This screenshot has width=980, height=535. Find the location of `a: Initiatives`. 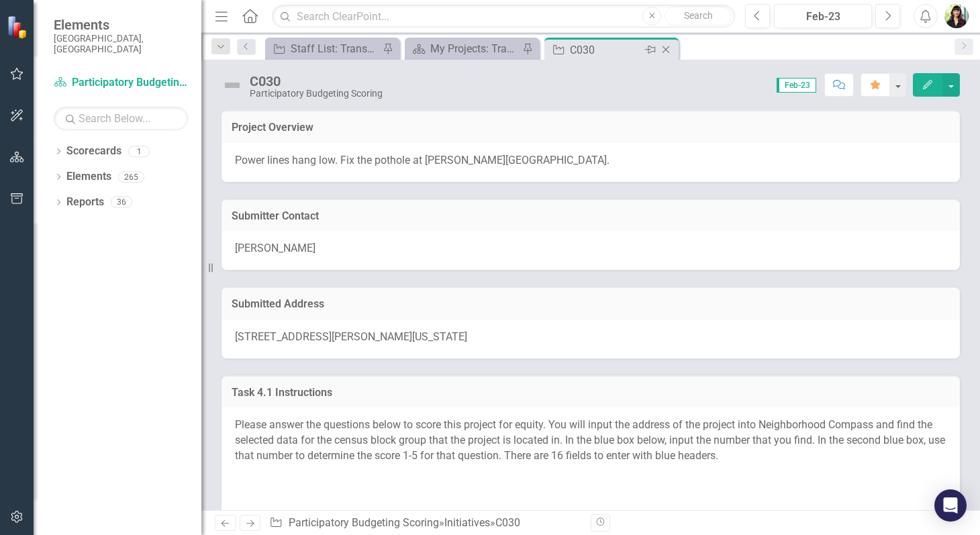

a: Initiatives is located at coordinates (467, 522).